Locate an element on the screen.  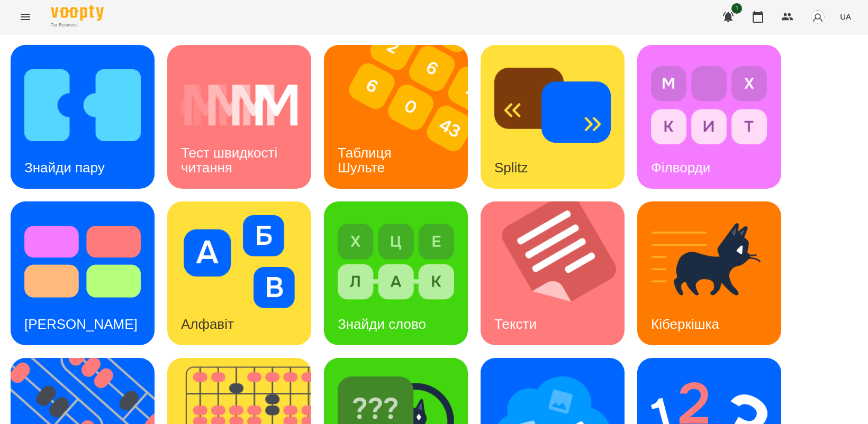
a: ФілвордиФілворди is located at coordinates (709, 117).